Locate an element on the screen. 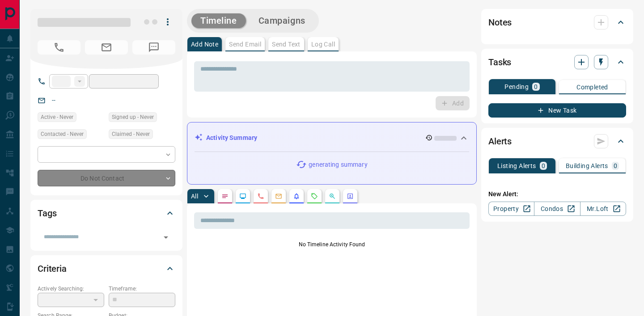 Image resolution: width=644 pixels, height=316 pixels. div: Criteria is located at coordinates (106, 269).